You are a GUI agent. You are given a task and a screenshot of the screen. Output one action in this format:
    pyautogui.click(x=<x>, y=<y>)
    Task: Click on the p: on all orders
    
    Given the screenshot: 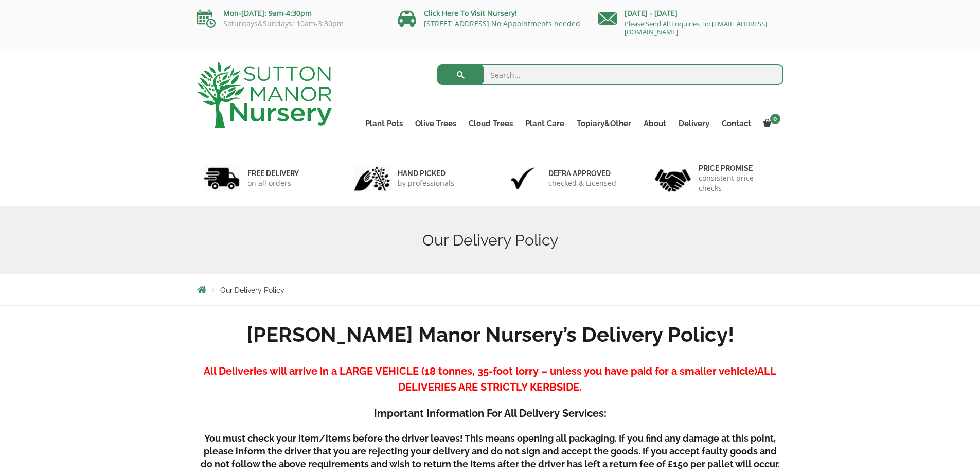 What is the action you would take?
    pyautogui.click(x=273, y=183)
    